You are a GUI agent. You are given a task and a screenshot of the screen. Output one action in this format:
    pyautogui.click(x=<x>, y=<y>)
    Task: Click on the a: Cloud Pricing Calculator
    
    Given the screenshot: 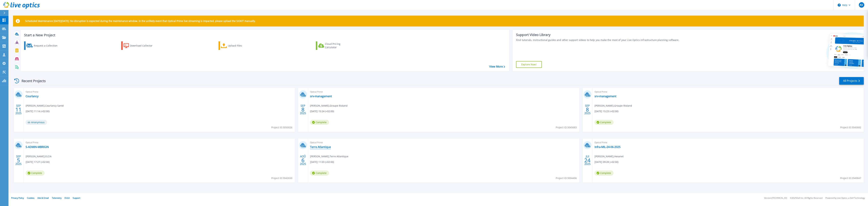 What is the action you would take?
    pyautogui.click(x=335, y=46)
    